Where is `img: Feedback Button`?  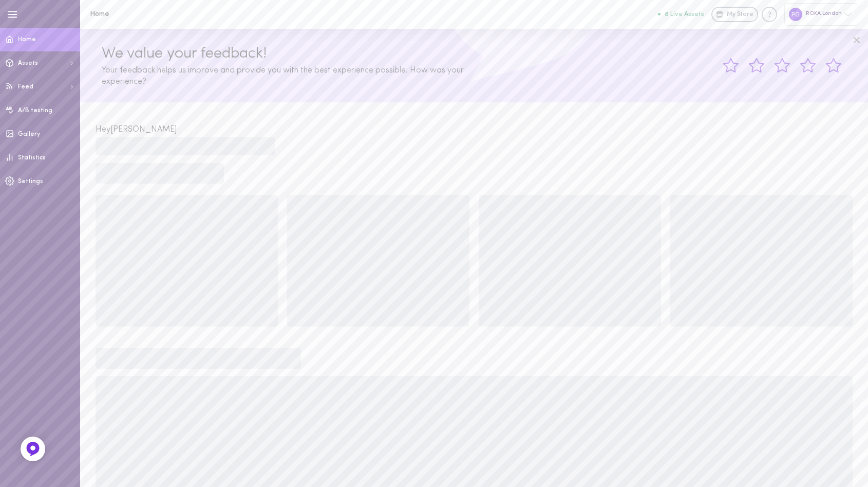
img: Feedback Button is located at coordinates (33, 448).